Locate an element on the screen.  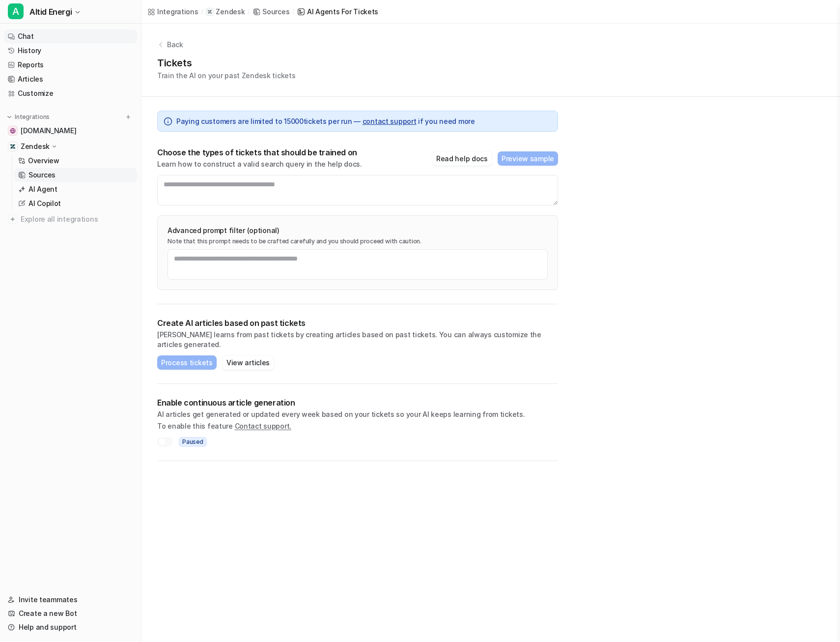
p: Note that this prompt needs to be crafted carefully and you should proceed with caution. is located at coordinates (358, 241).